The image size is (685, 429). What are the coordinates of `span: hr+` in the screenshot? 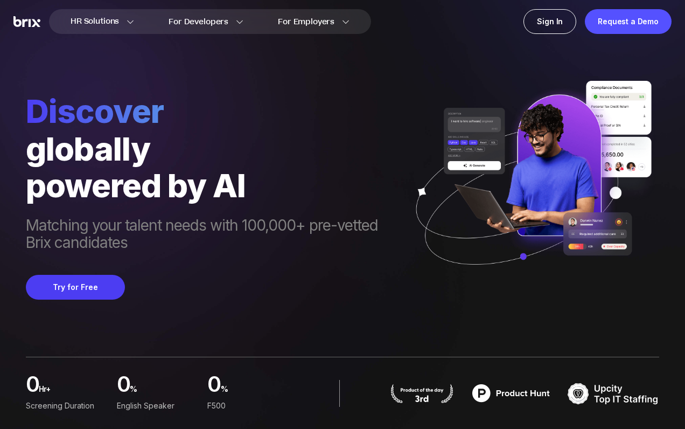 It's located at (73, 391).